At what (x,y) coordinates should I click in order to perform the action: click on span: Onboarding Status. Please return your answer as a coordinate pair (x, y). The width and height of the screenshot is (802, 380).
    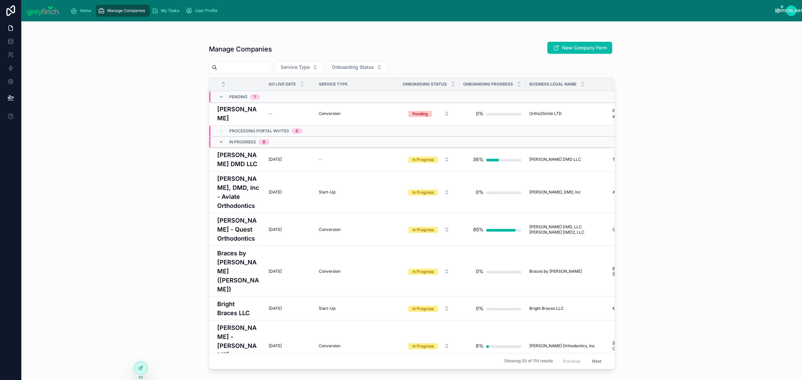
    Looking at the image, I should click on (425, 84).